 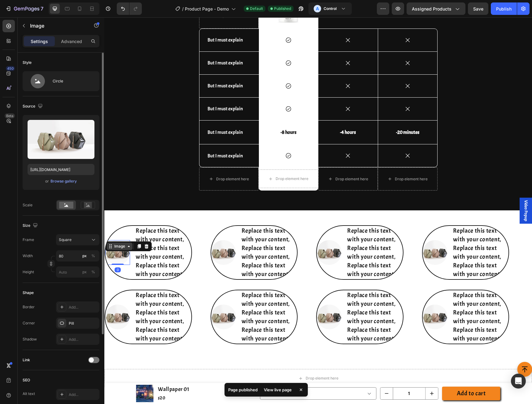 What do you see at coordinates (24, 8) in the screenshot?
I see `button: 7` at bounding box center [24, 8].